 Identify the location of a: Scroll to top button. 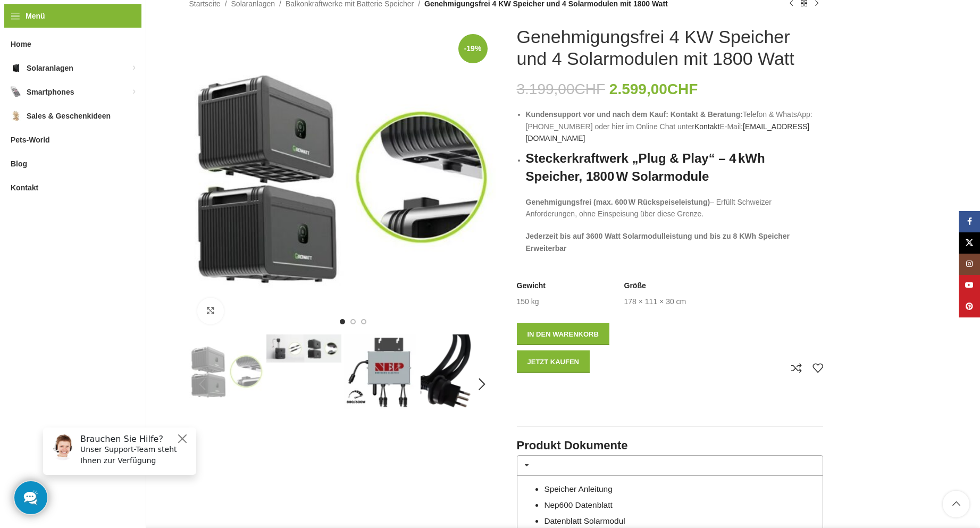
(956, 504).